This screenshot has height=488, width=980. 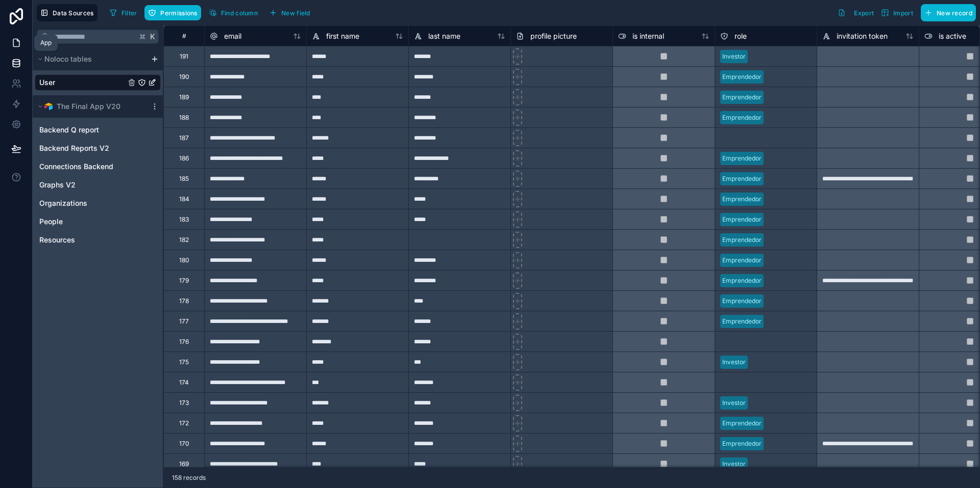 I want to click on div: 185, so click(x=184, y=179).